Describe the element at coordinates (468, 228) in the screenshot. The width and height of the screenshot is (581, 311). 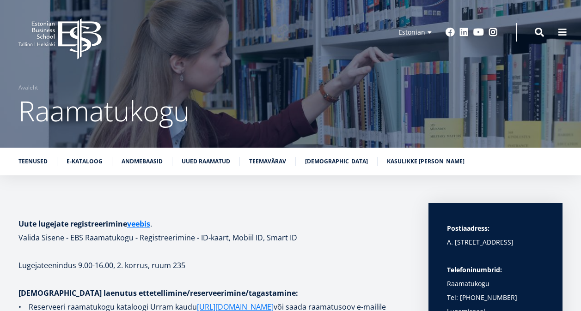
I see `strong: Postiaadress:` at that location.